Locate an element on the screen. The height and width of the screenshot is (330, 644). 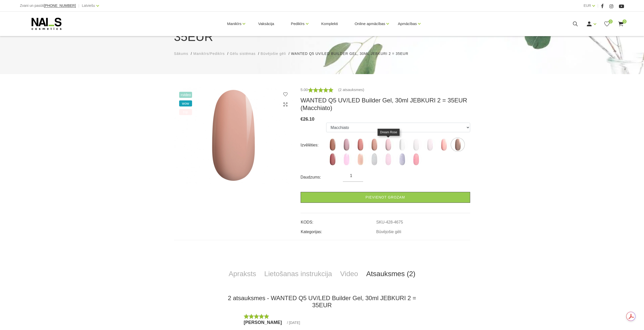
h2: 2 atsauksmes - WANTED Q5 UV/LED Builder Gel, 30ml JEBKURI 2 = 35EUR is located at coordinates (322, 302).